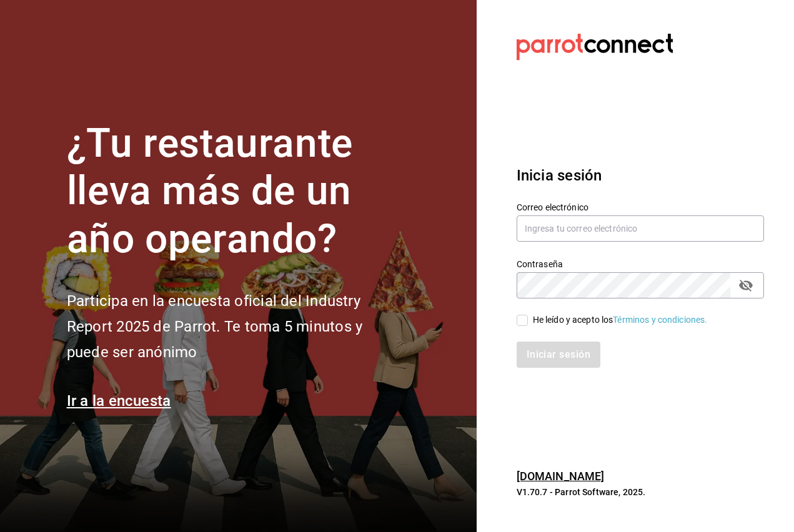 This screenshot has width=794, height=532. I want to click on h1: ¿Tu restaurante lleva más de un año operando?, so click(235, 192).